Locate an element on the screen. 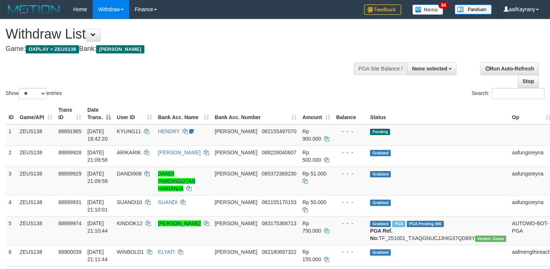 The image size is (550, 269). td: 6 is located at coordinates (11, 256).